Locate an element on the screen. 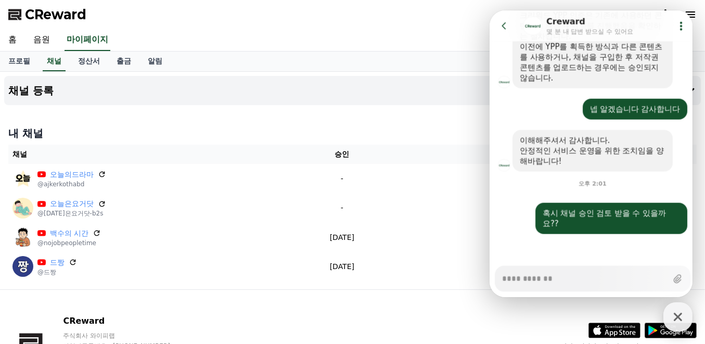 This screenshot has height=344, width=705. th: 상태 is located at coordinates (543, 154).